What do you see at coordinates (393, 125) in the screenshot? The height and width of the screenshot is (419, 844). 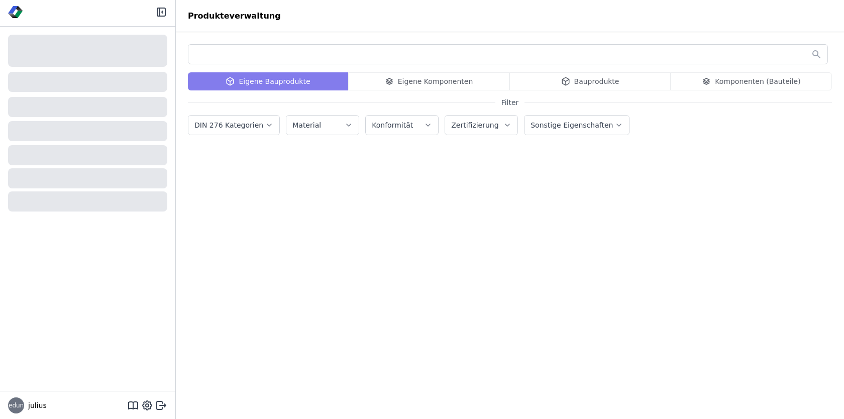 I see `label: Konformität` at bounding box center [393, 125].